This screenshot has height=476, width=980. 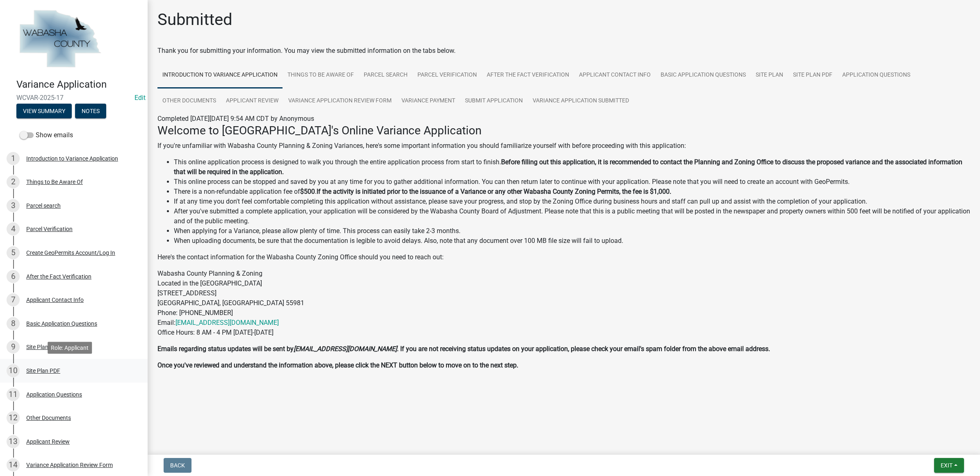 What do you see at coordinates (140, 97) in the screenshot?
I see `wm-modal-confirm: Edit Application Number` at bounding box center [140, 97].